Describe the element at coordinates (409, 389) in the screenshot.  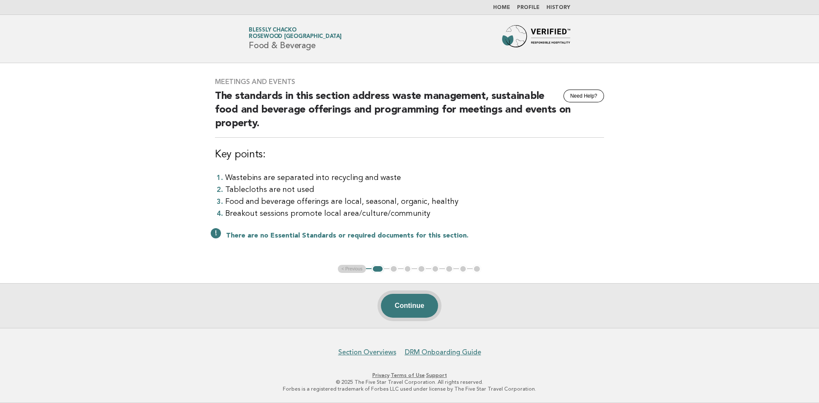
I see `p: Forbes is a registered trademark of Forbes LLC used under license by The Five Star Travel Corpora...` at that location.